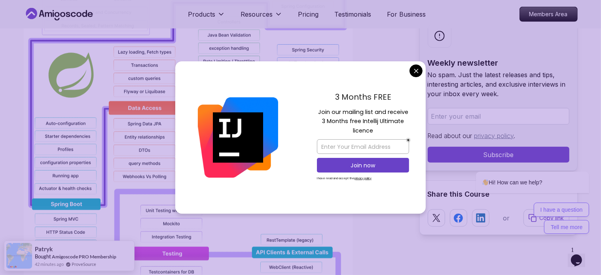 The width and height of the screenshot is (601, 275). Describe the element at coordinates (498, 136) in the screenshot. I see `p: Read about our .` at that location.